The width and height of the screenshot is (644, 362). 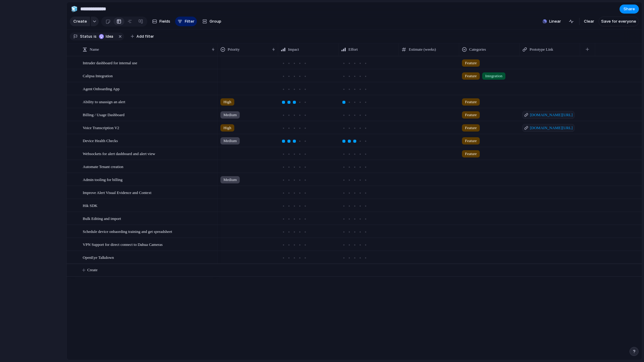 I want to click on span: Admin tooling for billing, so click(x=103, y=179).